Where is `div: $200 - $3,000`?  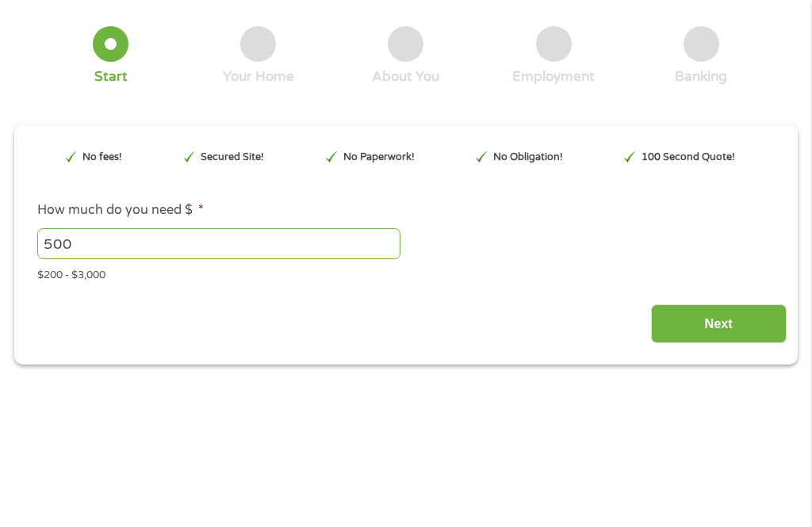 div: $200 - $3,000 is located at coordinates (406, 272).